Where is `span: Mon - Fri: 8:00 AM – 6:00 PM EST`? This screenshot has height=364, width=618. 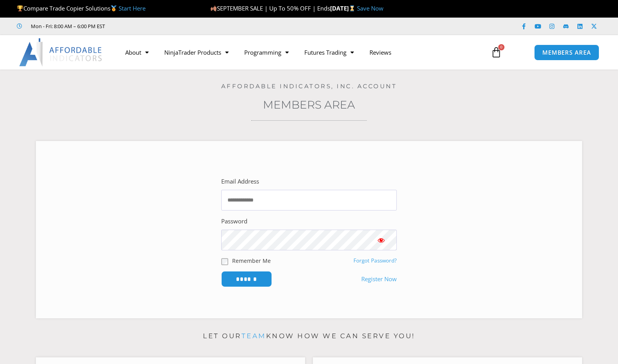
span: Mon - Fri: 8:00 AM – 6:00 PM EST is located at coordinates (67, 26).